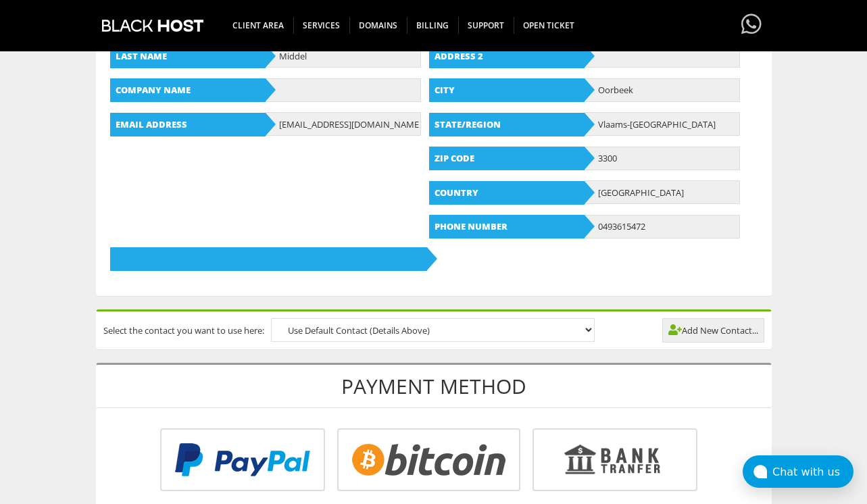  Describe the element at coordinates (434, 329) in the screenshot. I see `div: Select the contact you want to use here:` at that location.